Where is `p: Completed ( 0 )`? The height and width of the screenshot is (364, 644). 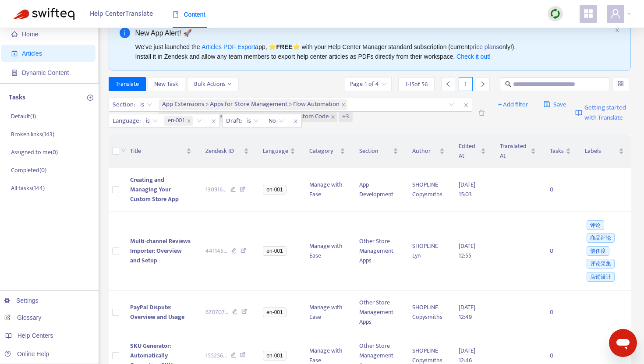 p: Completed ( 0 ) is located at coordinates (29, 170).